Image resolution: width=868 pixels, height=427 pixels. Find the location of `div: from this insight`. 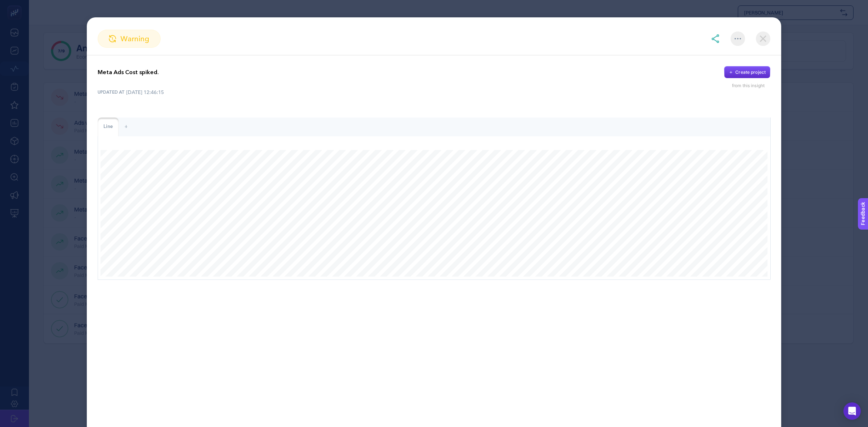

div: from this insight is located at coordinates (751, 86).